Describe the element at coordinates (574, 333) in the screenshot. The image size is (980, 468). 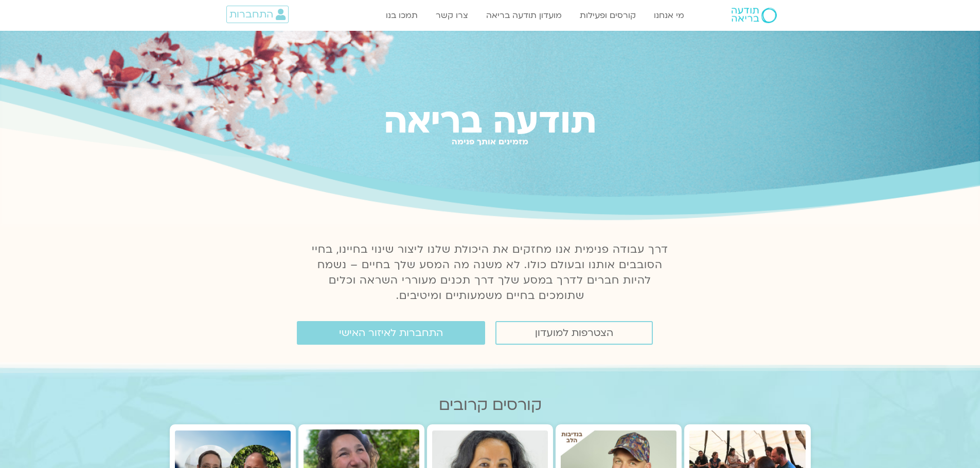
I see `span: הצטרפות למועדון` at that location.